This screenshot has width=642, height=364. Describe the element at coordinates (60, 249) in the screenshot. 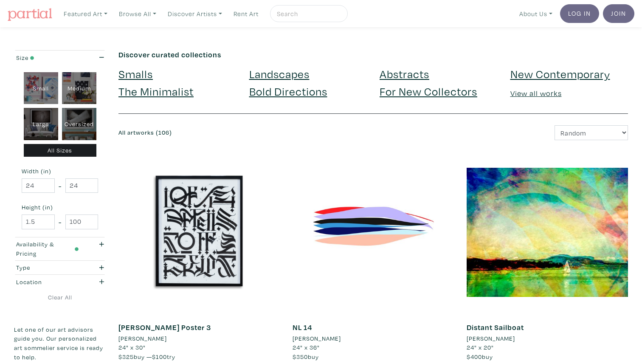

I see `button: Availability & Pricing` at that location.